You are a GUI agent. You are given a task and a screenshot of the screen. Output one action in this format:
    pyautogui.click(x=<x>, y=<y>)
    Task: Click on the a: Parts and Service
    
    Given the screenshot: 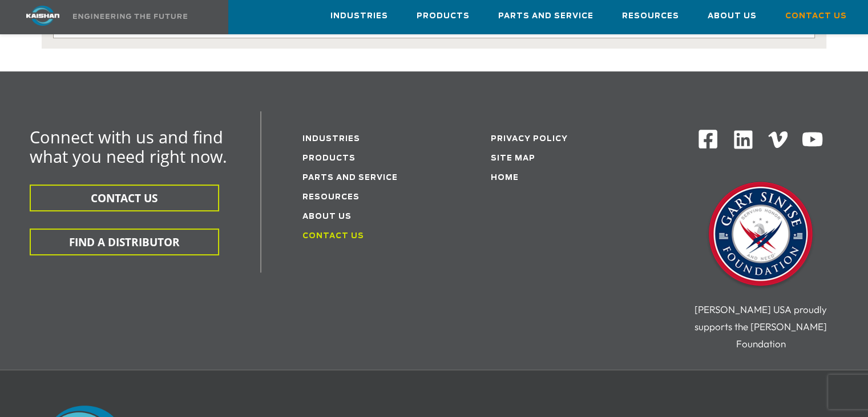 What is the action you would take?
    pyautogui.click(x=545, y=16)
    